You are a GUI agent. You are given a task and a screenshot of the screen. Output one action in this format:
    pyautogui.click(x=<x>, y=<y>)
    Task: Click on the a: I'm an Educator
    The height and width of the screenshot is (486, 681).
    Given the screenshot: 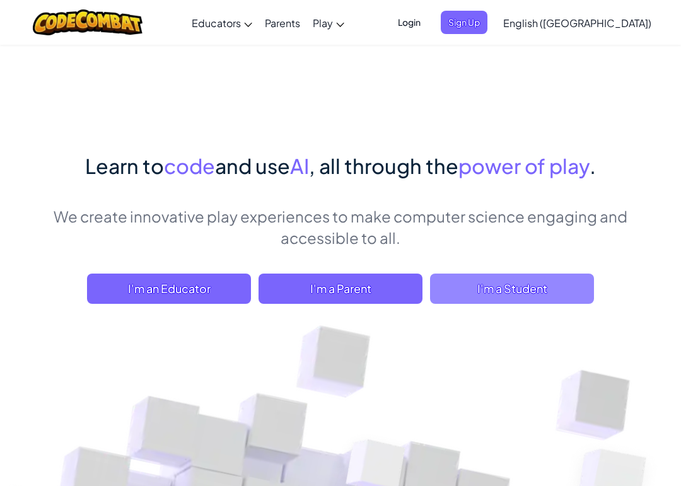 What is the action you would take?
    pyautogui.click(x=169, y=289)
    